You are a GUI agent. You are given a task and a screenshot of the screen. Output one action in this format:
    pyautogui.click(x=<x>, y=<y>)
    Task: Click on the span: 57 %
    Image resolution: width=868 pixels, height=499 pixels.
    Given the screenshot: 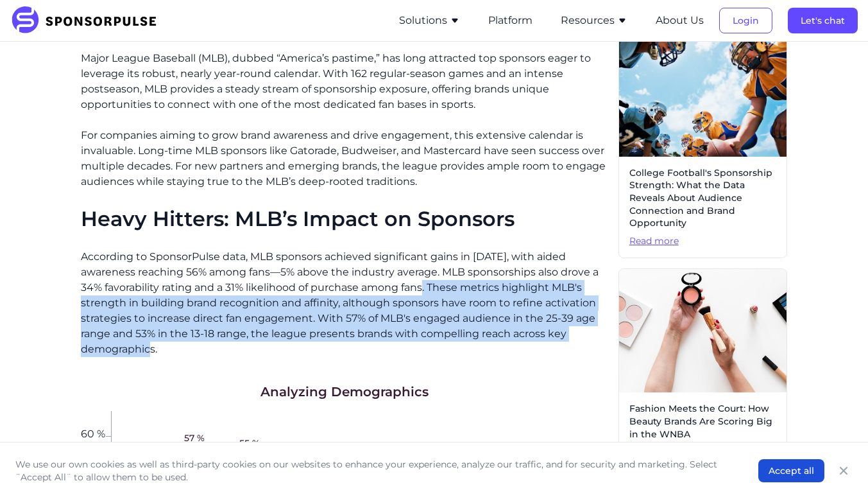 What is the action you would take?
    pyautogui.click(x=195, y=438)
    